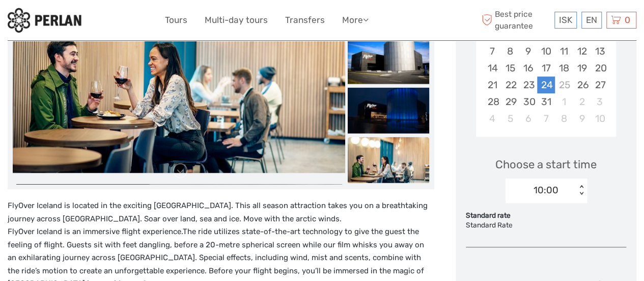 This screenshot has height=281, width=644. What do you see at coordinates (546, 101) in the screenshot?
I see `div: Choose Wednesday, December 31st, 2025` at bounding box center [546, 101].